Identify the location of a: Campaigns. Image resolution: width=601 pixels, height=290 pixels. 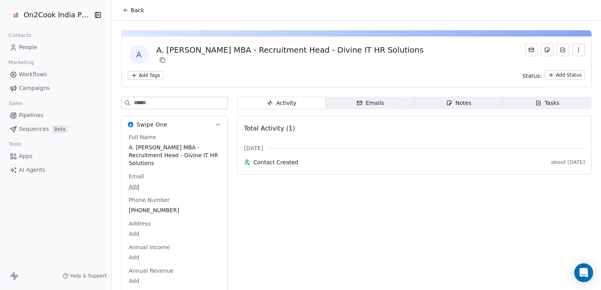
(55, 88).